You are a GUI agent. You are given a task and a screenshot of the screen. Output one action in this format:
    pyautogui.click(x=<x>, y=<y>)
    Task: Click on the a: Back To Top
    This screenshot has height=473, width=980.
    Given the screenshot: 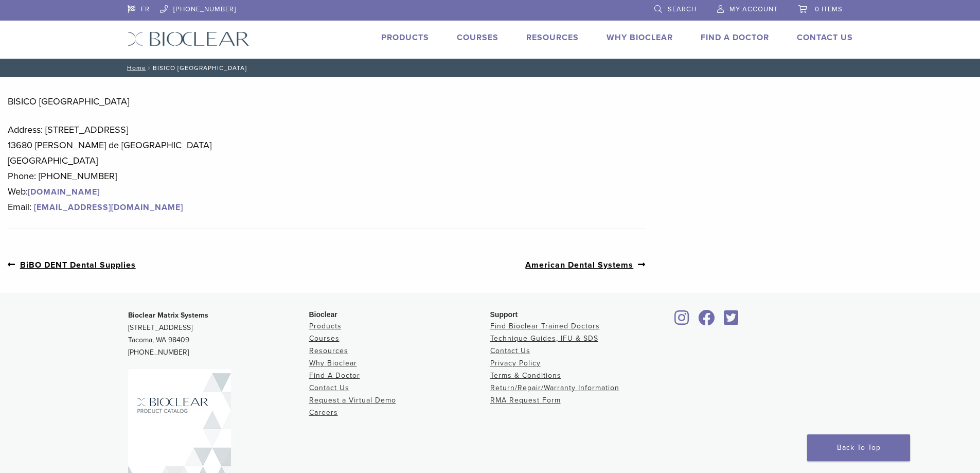 What is the action you would take?
    pyautogui.click(x=859, y=447)
    